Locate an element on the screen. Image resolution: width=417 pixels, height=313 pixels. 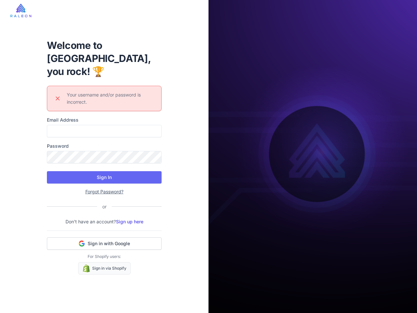
p: Don't have an account? is located at coordinates (104, 221).